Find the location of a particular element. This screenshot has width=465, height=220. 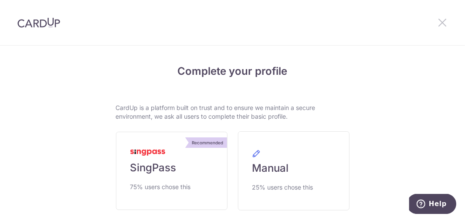

img: MyInfoLogo is located at coordinates (148, 153).